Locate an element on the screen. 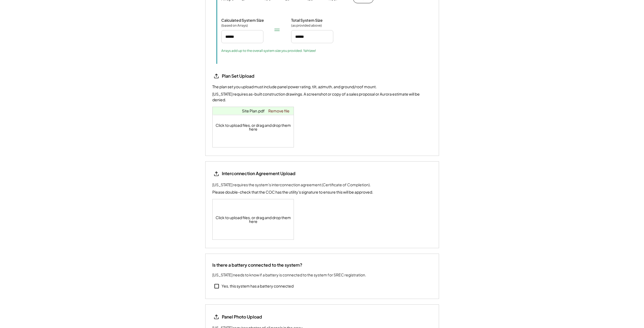  div: Arrays add up to the overall system size you provided. Yahtzee! is located at coordinates (269, 50).